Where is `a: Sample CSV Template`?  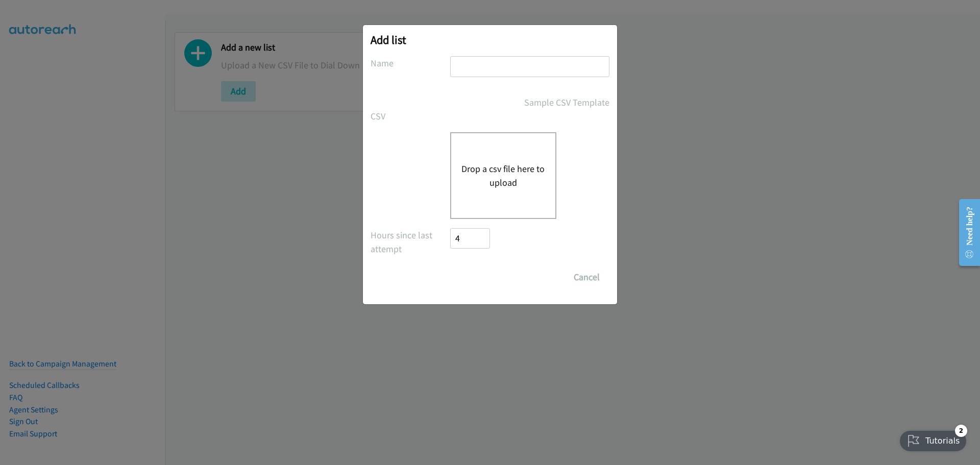
a: Sample CSV Template is located at coordinates (567, 102).